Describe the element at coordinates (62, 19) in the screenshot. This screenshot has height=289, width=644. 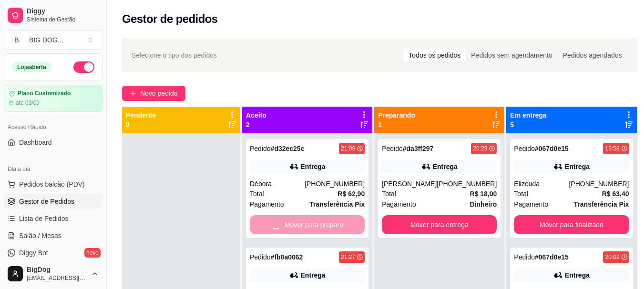
I see `span: Sistema de Gestão` at that location.